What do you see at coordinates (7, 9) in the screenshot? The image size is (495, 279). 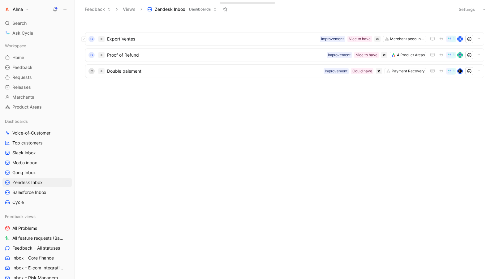 I see `img: Alma` at bounding box center [7, 9].